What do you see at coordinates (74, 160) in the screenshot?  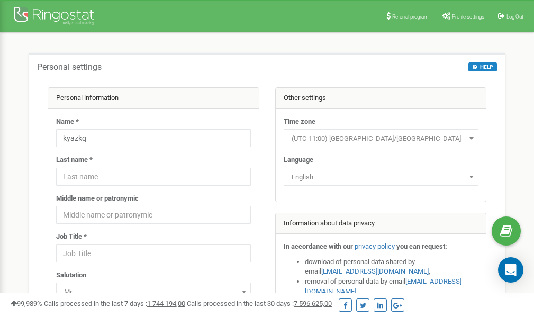 I see `label: Last name *` at bounding box center [74, 160].